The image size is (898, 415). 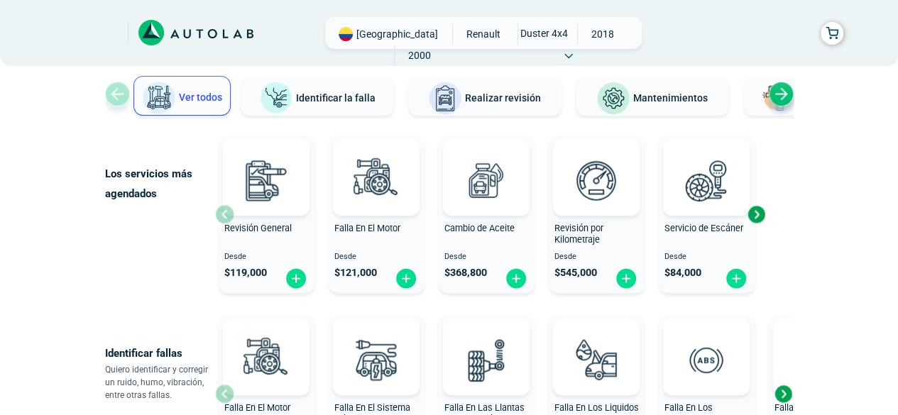 What do you see at coordinates (466, 273) in the screenshot?
I see `span: $ 368,800` at bounding box center [466, 273].